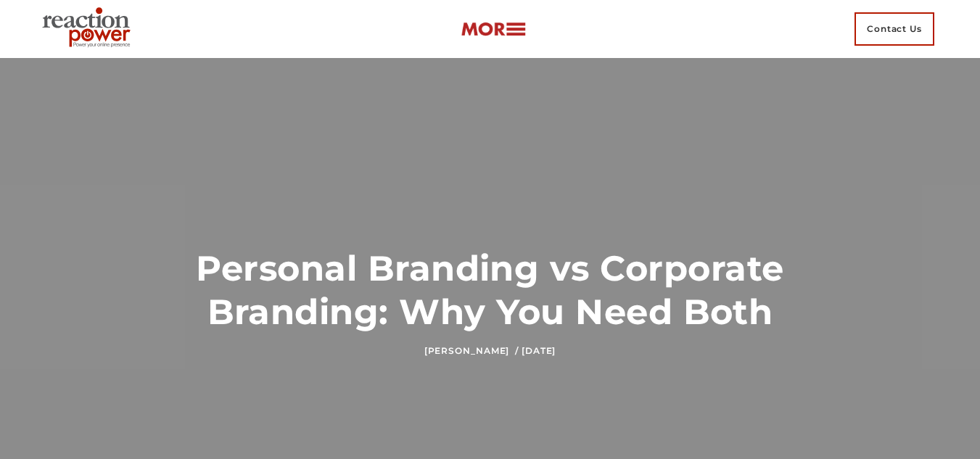 The image size is (980, 459). I want to click on h1: Personal Branding vs Corporate Branding: Why You Need Both, so click(490, 290).